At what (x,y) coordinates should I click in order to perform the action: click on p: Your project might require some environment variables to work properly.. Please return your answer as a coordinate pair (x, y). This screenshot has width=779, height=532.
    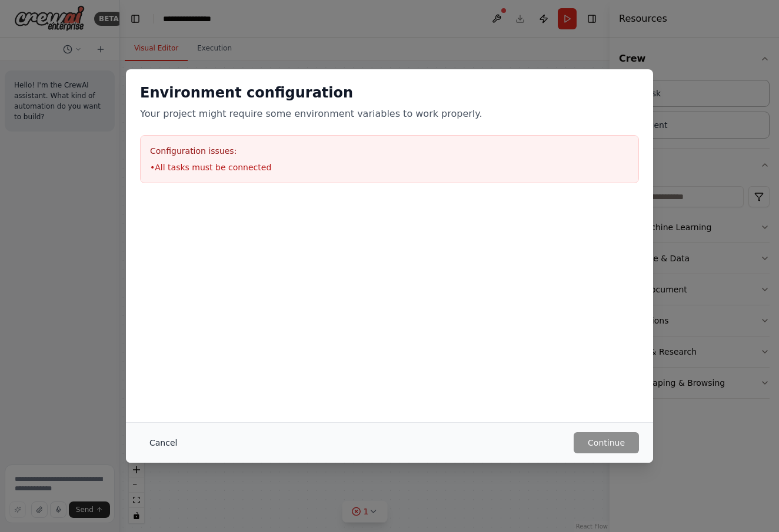
    Looking at the image, I should click on (390, 114).